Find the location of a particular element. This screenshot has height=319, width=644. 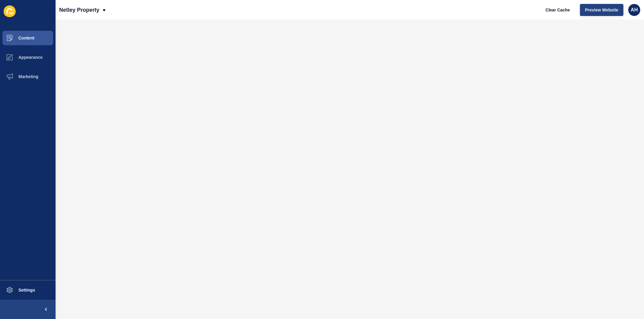

span: Clear Cache is located at coordinates (558, 10).